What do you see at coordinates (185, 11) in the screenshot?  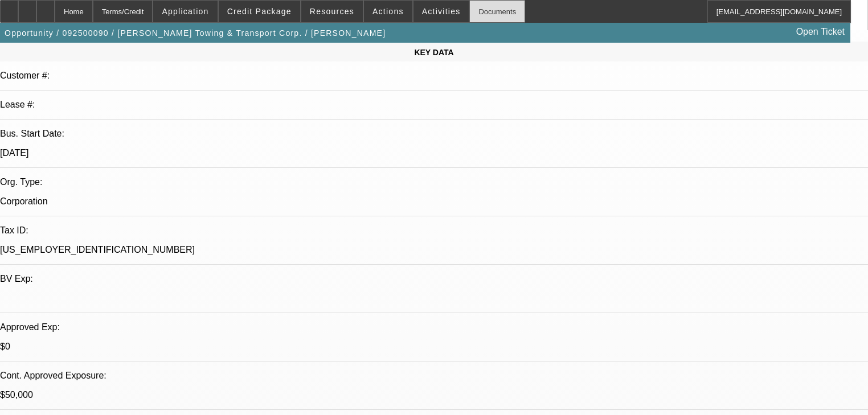 I see `button: Application` at bounding box center [185, 11].